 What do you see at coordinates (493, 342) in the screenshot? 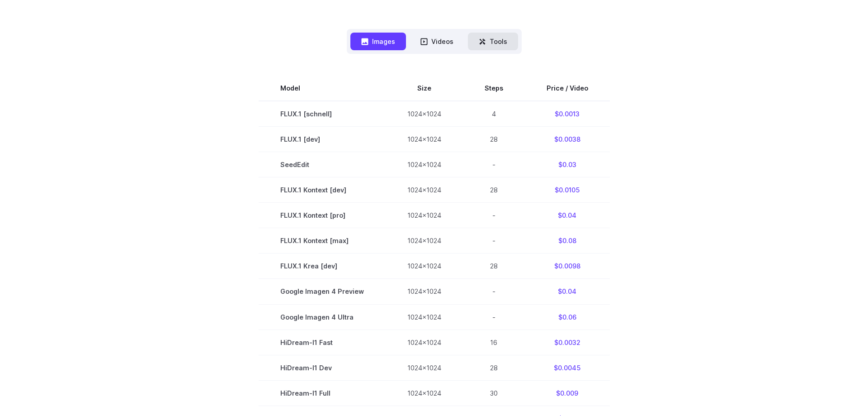
I see `td: 16` at bounding box center [493, 342].